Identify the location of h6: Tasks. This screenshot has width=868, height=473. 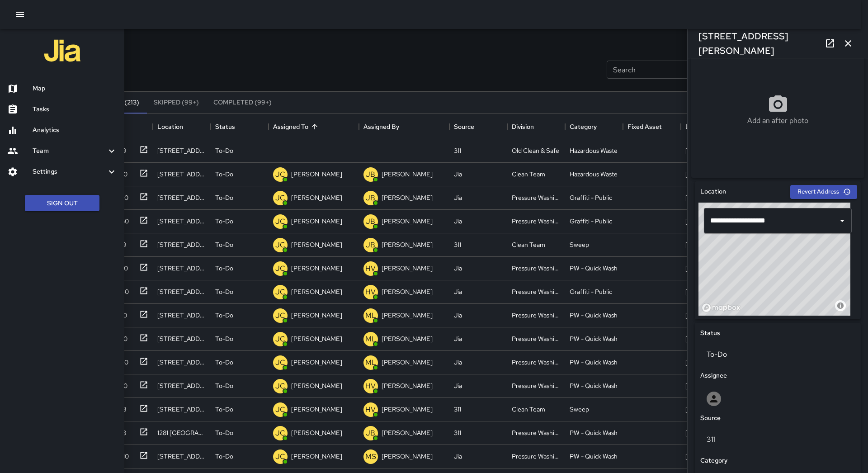
(75, 109).